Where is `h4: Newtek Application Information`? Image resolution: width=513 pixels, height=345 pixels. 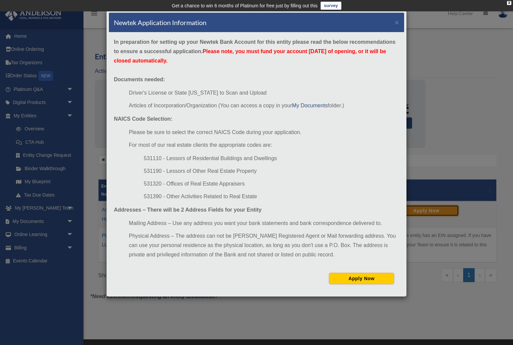
h4: Newtek Application Information is located at coordinates (160, 22).